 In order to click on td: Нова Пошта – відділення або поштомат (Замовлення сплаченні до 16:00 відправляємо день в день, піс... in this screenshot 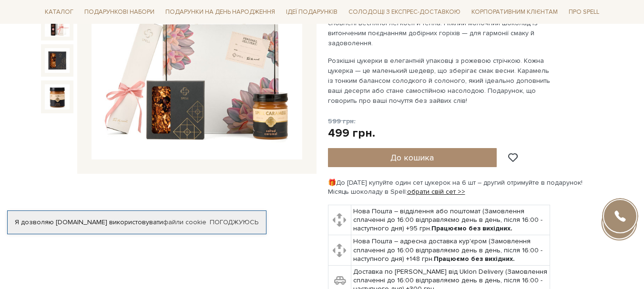, I will do `click(450, 220)`.